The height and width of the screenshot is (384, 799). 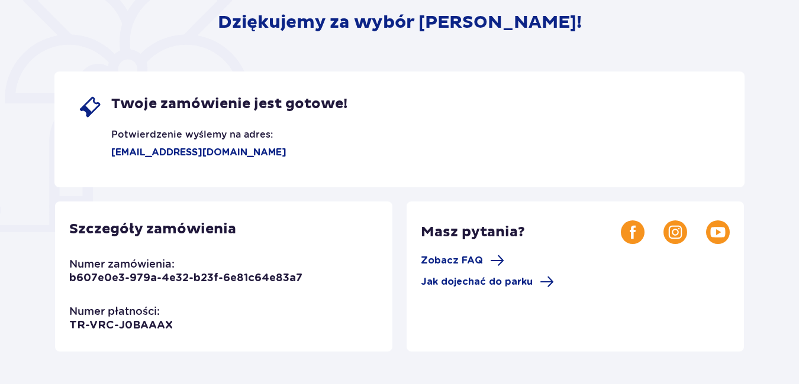 I want to click on p: Potwierdzenie wyślemy na adres:, so click(x=175, y=130).